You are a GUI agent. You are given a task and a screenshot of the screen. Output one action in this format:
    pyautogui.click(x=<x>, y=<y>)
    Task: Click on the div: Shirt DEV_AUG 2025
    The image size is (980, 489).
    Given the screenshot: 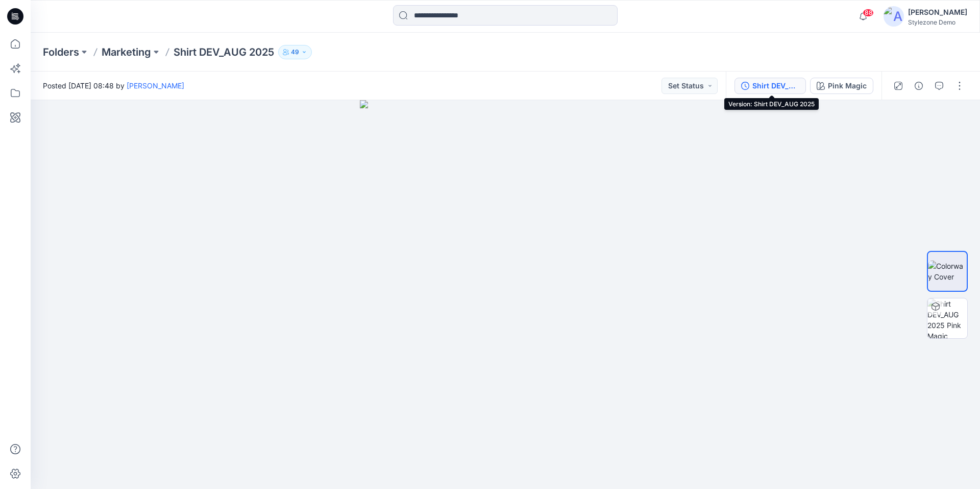 What is the action you would take?
    pyautogui.click(x=776, y=86)
    